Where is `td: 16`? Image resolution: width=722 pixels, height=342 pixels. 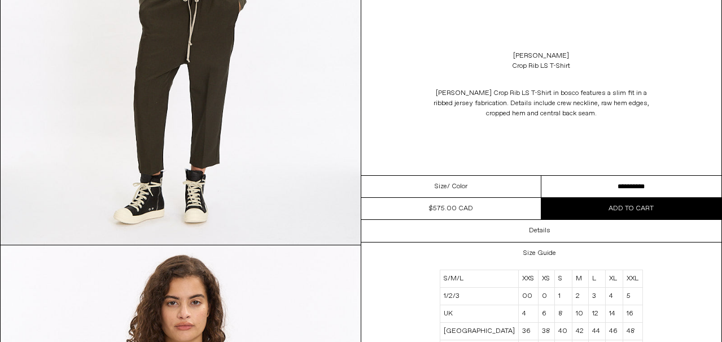
td: 16 is located at coordinates (633, 313).